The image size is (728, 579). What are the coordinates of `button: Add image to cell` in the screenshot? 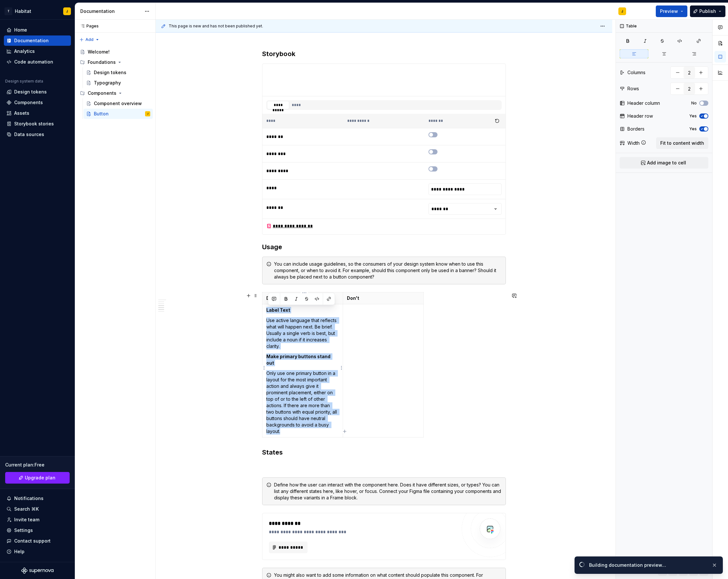 It's located at (664, 163).